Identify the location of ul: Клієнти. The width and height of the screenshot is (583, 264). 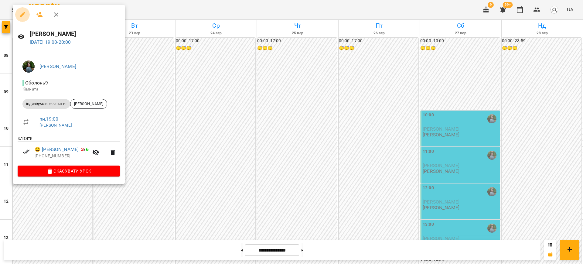
(69, 150).